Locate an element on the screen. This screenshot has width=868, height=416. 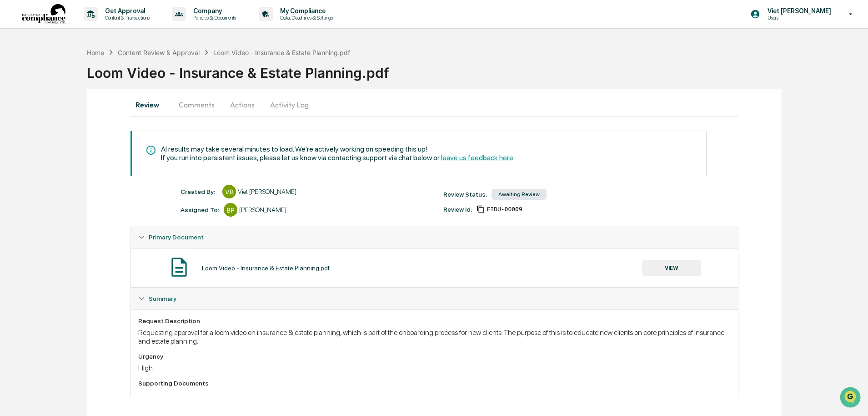
span: Preclearance is located at coordinates (38, 119).